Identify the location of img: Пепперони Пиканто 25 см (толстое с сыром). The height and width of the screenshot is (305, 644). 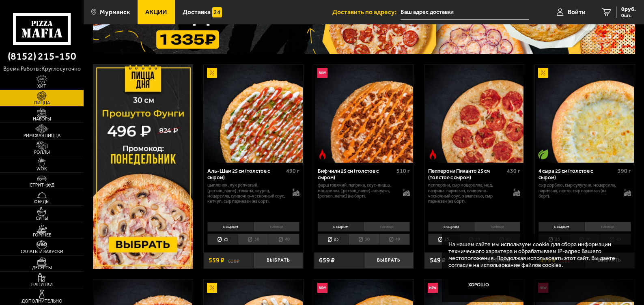
(475, 113).